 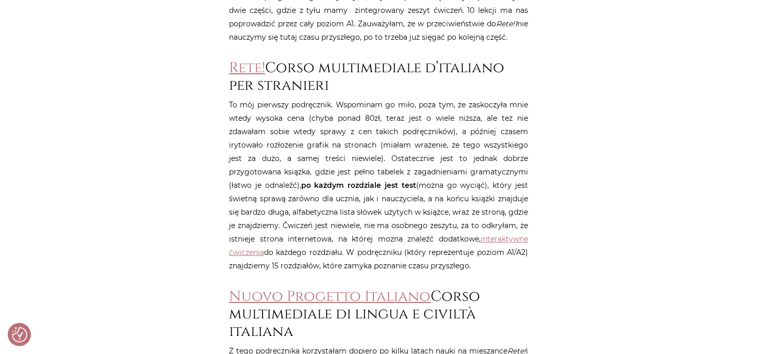 I want to click on p: To mój pierwszy podręcznik. Wspominam go miło, poza tym, że zaskoczyła mnie wtedy wysoka cena (ch..., so click(x=378, y=185).